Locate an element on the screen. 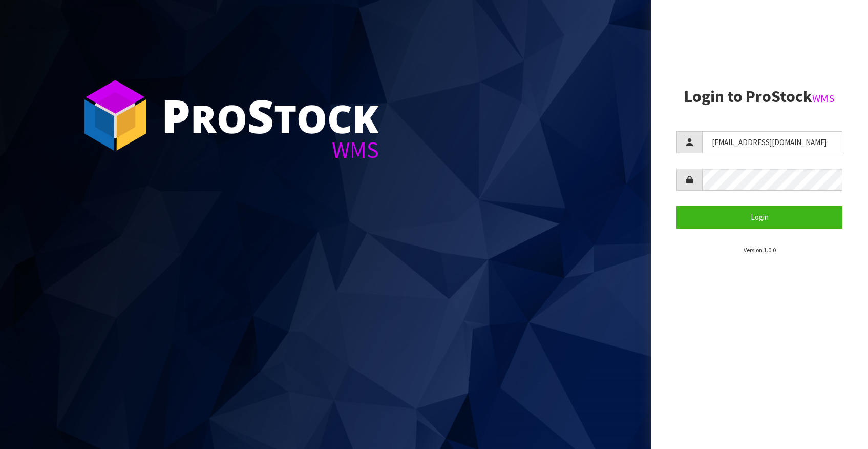 The width and height of the screenshot is (868, 449). small: WMS is located at coordinates (824, 98).